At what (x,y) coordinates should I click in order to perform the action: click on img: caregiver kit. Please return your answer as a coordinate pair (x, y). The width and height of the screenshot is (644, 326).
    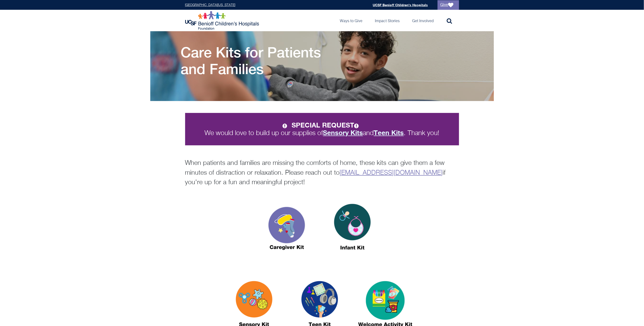
    Looking at the image, I should click on (287, 229).